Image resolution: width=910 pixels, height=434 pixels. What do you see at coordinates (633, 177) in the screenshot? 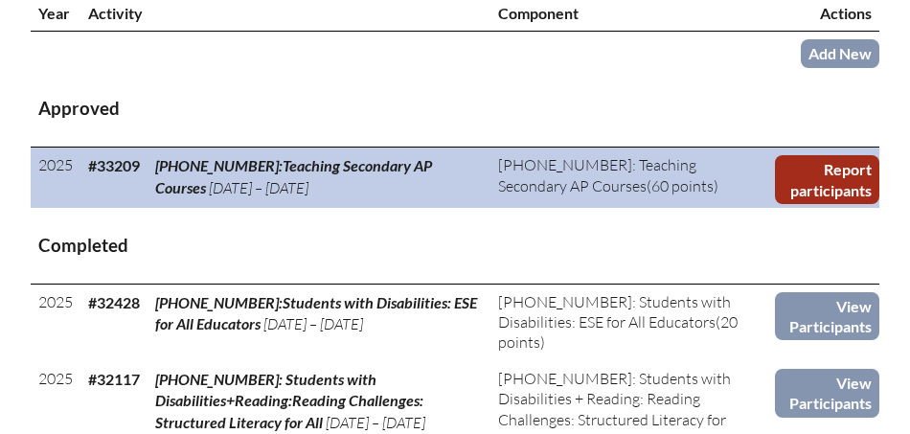
I see `td: (60 points)` at bounding box center [633, 177].